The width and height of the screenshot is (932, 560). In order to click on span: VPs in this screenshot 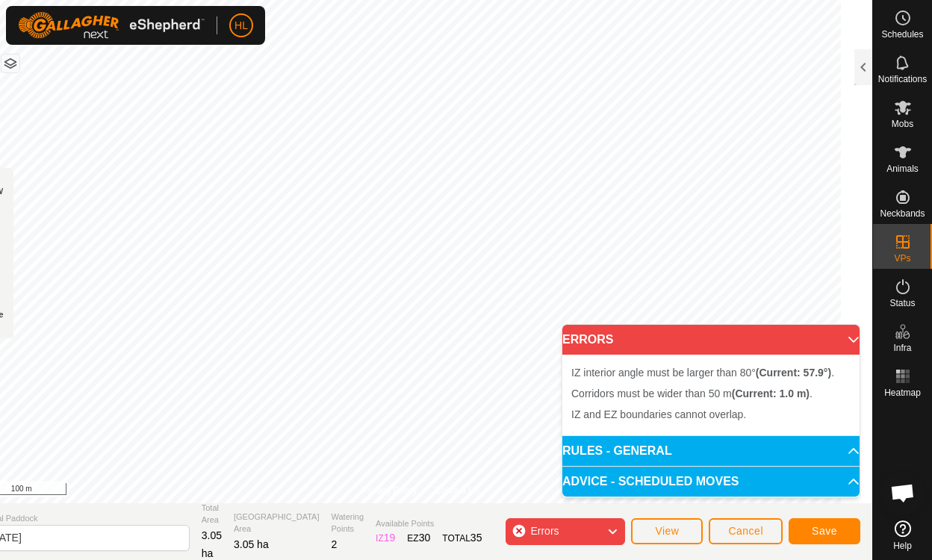, I will do `click(902, 258)`.